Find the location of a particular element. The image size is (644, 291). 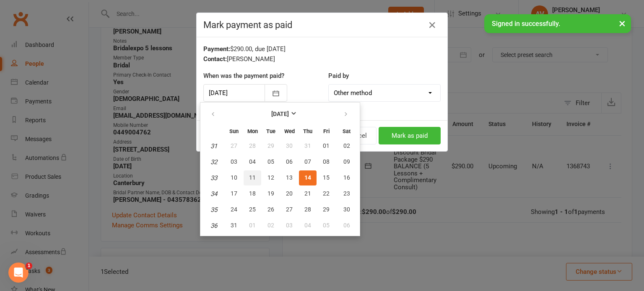

em: 33 is located at coordinates (214, 178).